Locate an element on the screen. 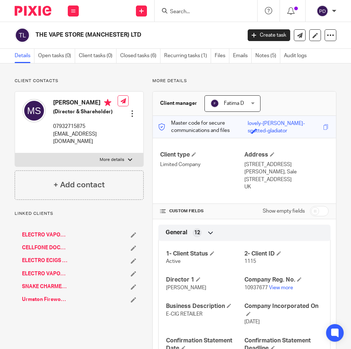 The height and width of the screenshot is (349, 351). a: Client tasks (0) is located at coordinates (97, 56).